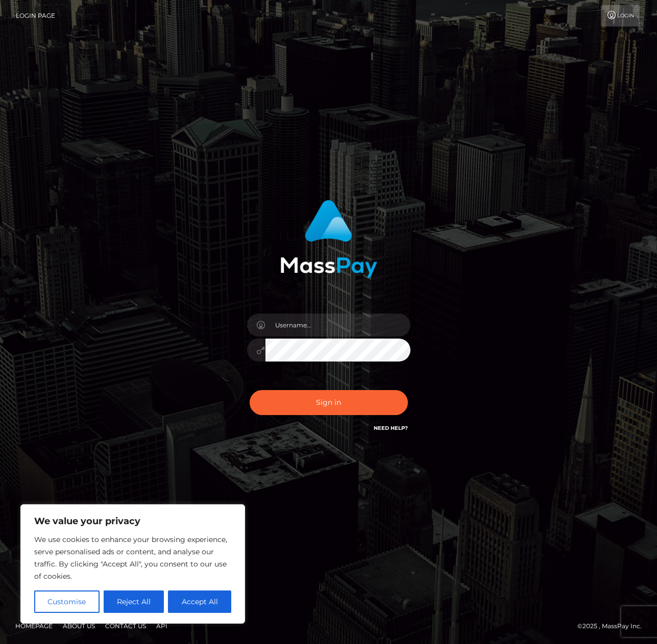  Describe the element at coordinates (34, 626) in the screenshot. I see `a: Homepage` at that location.